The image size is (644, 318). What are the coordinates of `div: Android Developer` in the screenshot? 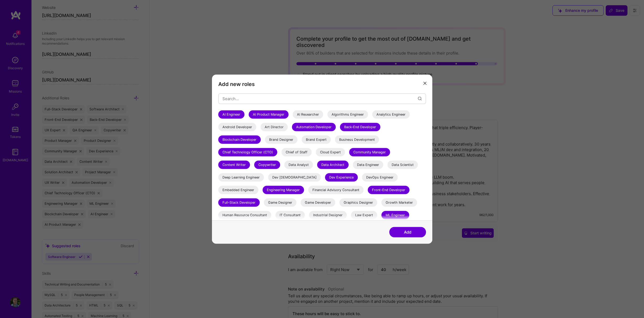 It's located at (237, 127).